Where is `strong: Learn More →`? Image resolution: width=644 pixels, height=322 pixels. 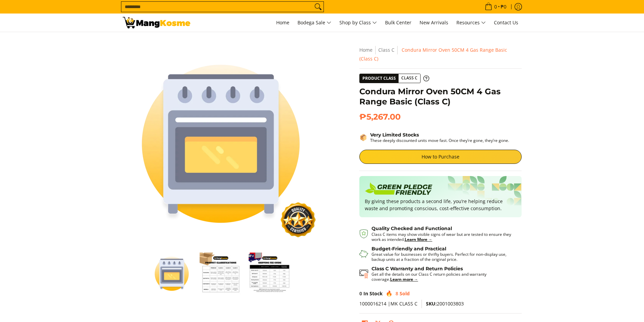
strong: Learn More → is located at coordinates (419, 239).